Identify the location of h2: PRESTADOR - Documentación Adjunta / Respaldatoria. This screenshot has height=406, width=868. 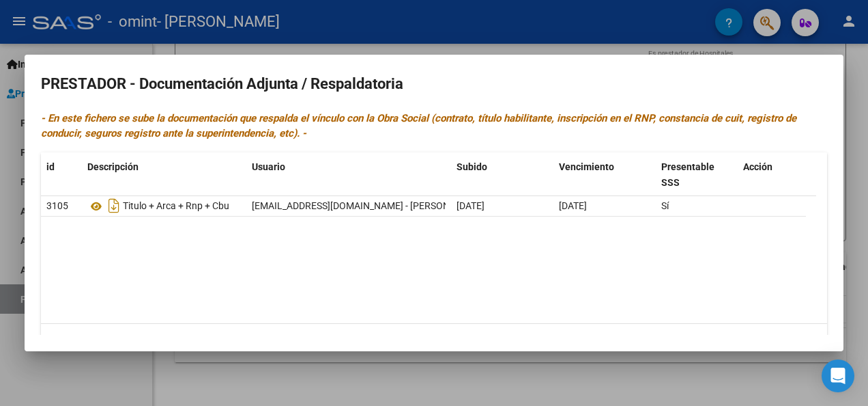
(434, 84).